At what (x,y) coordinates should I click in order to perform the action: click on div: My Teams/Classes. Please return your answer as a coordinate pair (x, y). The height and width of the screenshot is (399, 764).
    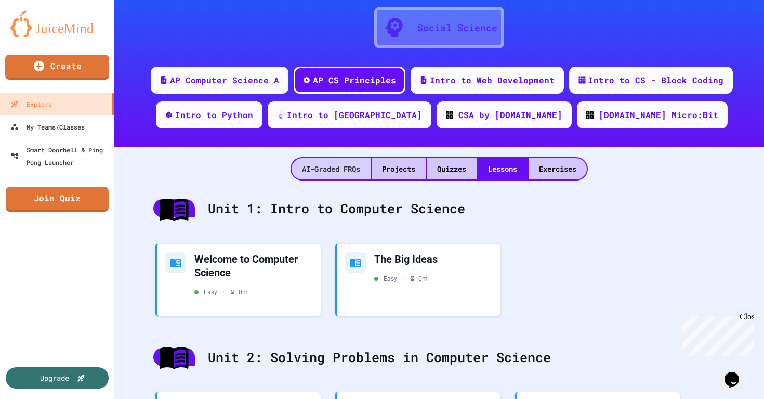
    Looking at the image, I should click on (47, 127).